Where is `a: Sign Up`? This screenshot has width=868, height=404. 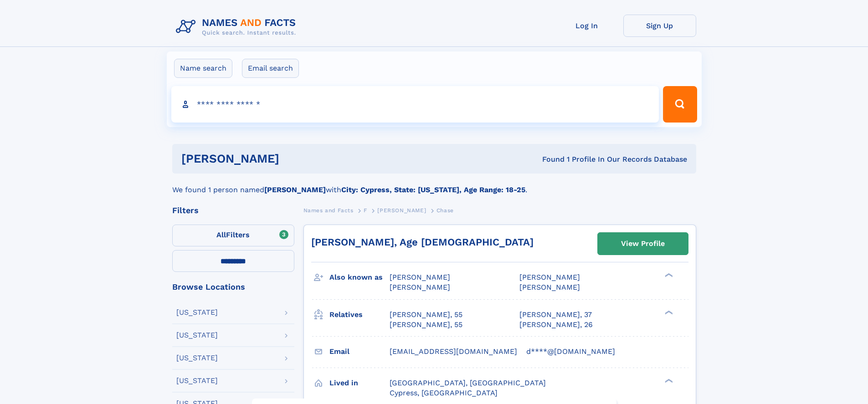
a: Sign Up is located at coordinates (659, 25).